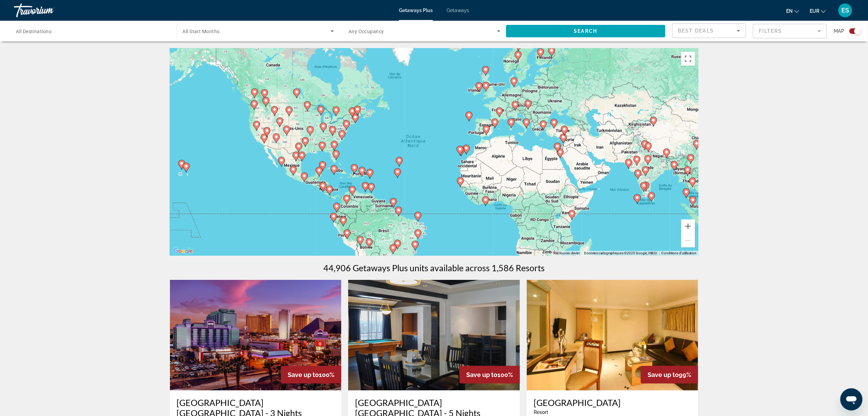 This screenshot has height=416, width=868. I want to click on span: Map, so click(839, 31).